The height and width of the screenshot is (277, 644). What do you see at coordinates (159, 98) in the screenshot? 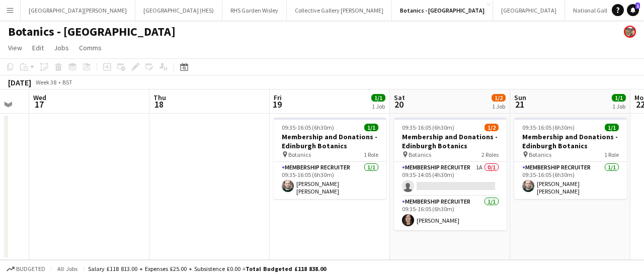
I see `span: Thu` at bounding box center [159, 98].